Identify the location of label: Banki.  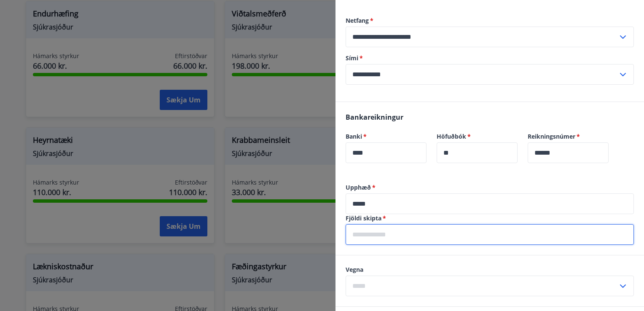
(386, 136).